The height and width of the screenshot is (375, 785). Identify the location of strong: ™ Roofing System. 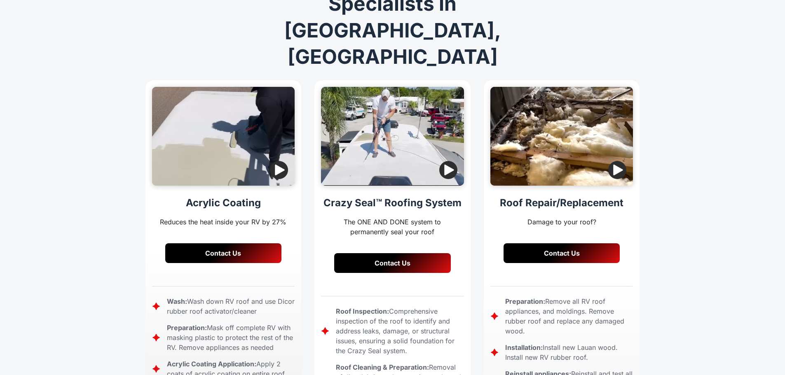
(418, 203).